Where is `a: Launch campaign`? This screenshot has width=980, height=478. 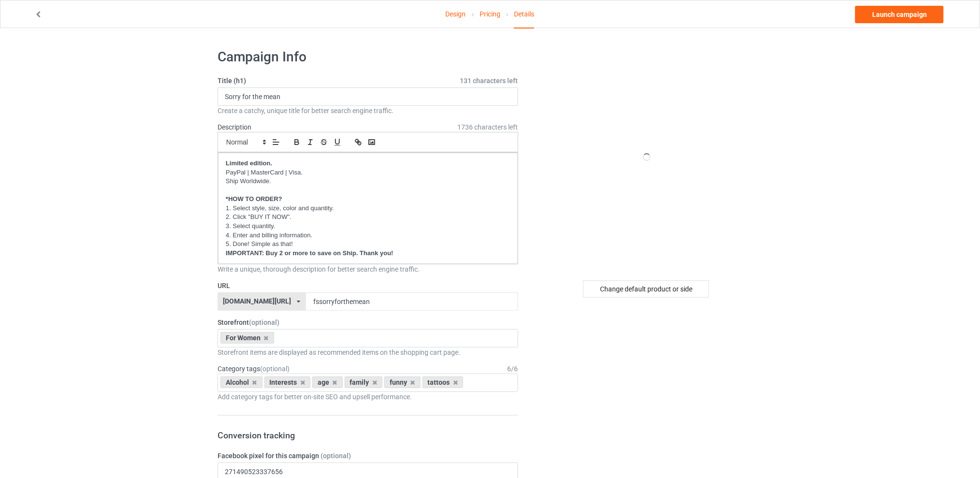
a: Launch campaign is located at coordinates (899, 15).